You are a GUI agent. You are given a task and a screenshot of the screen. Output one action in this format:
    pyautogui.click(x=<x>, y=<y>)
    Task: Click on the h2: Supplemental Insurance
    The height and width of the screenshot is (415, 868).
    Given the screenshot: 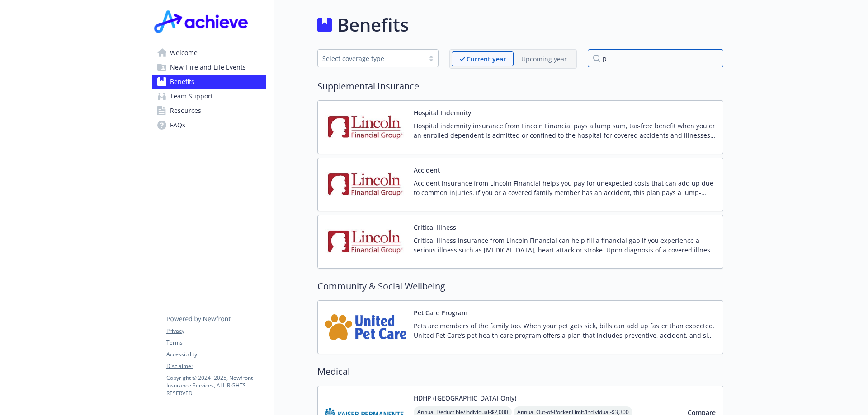 What is the action you would take?
    pyautogui.click(x=521, y=87)
    